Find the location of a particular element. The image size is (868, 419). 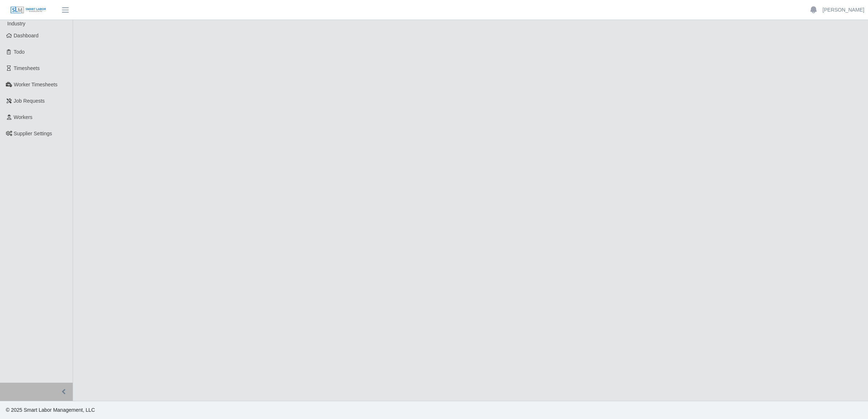

span: Dashboard is located at coordinates (26, 35).